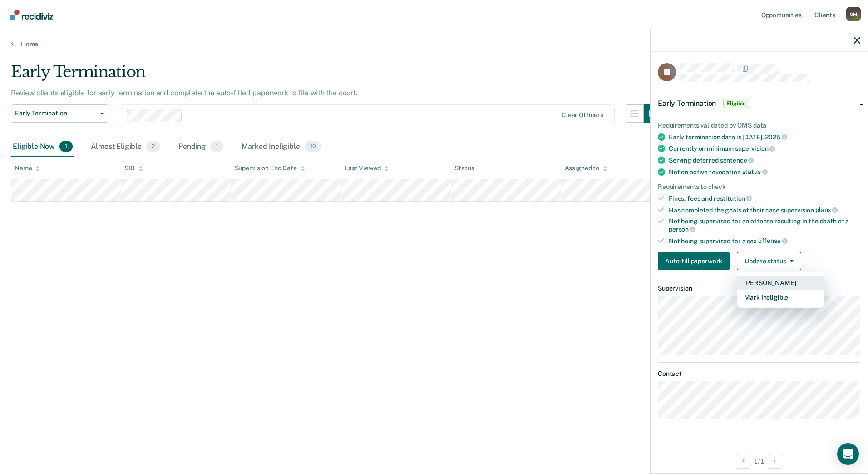  What do you see at coordinates (780, 297) in the screenshot?
I see `button: Mark Ineligible` at bounding box center [780, 297].